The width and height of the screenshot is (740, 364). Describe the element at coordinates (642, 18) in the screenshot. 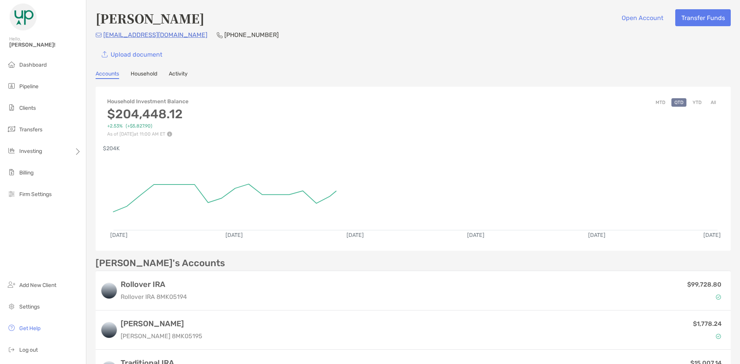

I see `button: Open Account` at that location.